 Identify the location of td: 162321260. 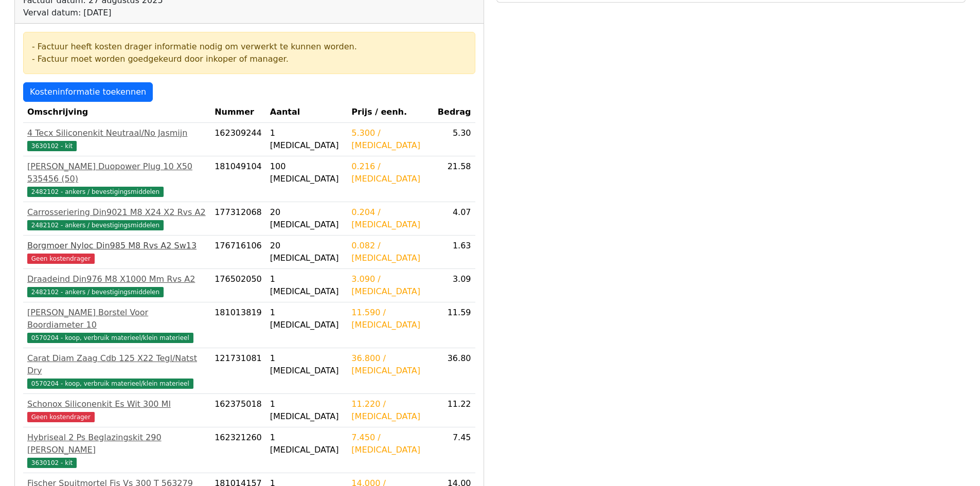
(238, 450).